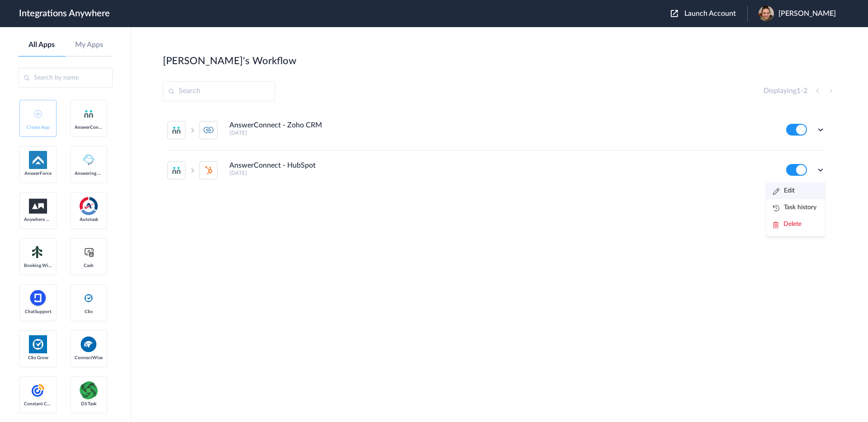 This screenshot has height=422, width=868. Describe the element at coordinates (805, 91) in the screenshot. I see `span: 2` at that location.